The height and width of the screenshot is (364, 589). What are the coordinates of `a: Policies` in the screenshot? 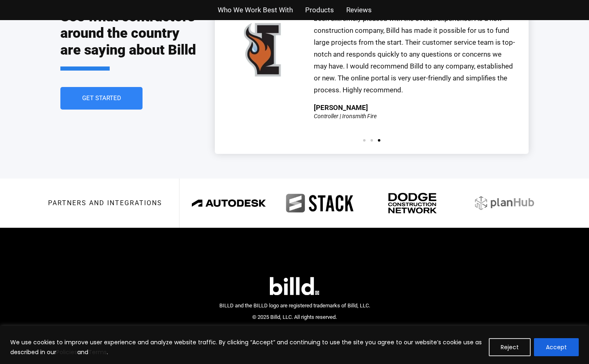 It's located at (67, 352).